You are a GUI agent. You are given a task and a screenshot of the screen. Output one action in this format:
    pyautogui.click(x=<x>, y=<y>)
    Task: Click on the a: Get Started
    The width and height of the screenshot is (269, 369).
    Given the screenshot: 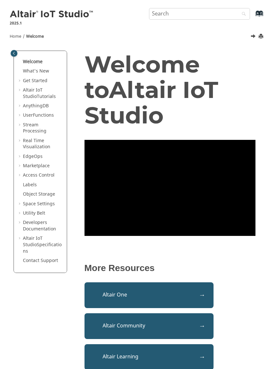 What is the action you would take?
    pyautogui.click(x=35, y=81)
    